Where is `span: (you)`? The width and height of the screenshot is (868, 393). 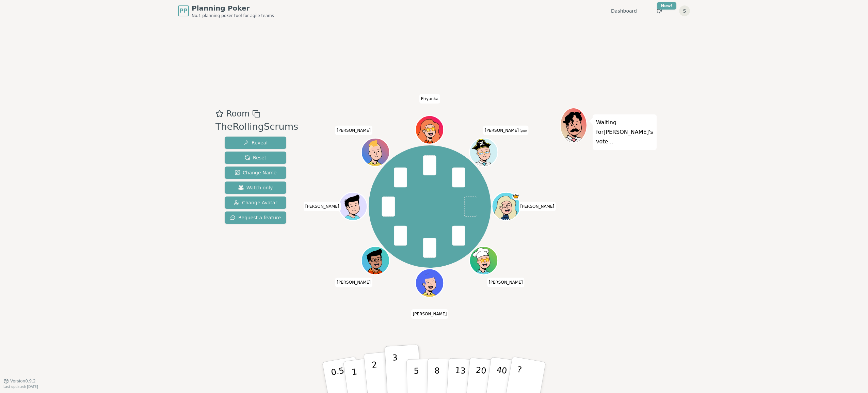
span: (you) is located at coordinates (523, 130).